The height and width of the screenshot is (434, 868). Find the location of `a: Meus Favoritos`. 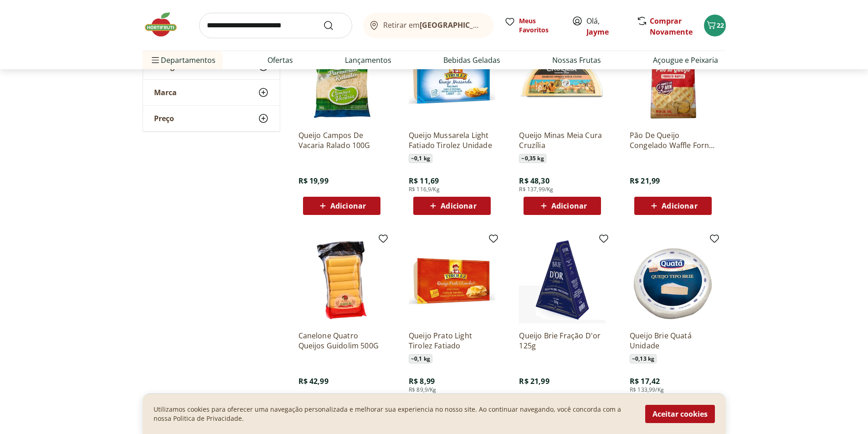

a: Meus Favoritos is located at coordinates (533, 25).